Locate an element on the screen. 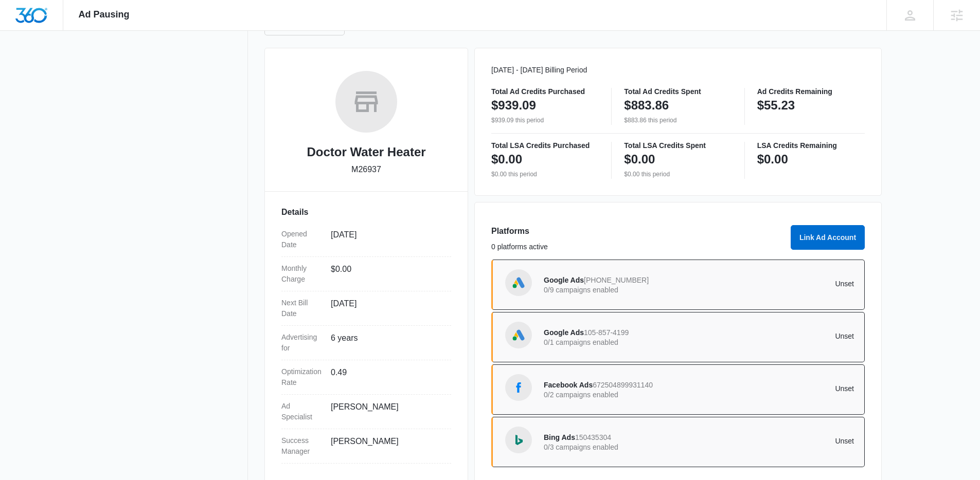  p: Ad Credits Remaining is located at coordinates (811, 92).